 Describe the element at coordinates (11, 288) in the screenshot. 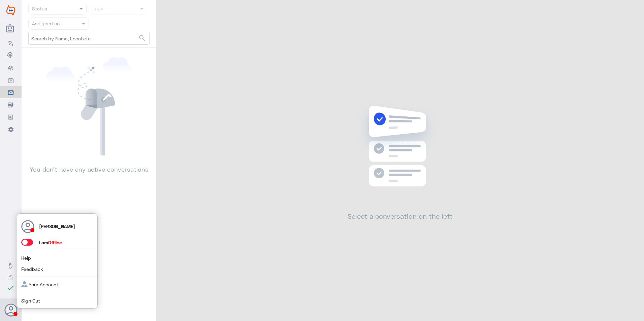

I see `i: check` at that location.